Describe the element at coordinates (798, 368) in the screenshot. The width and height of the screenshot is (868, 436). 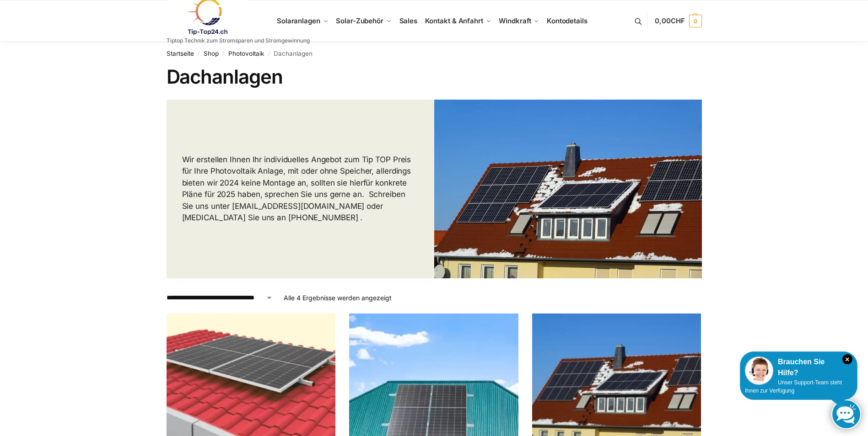
I see `div: Brauchen Sie Hilfe?` at that location.